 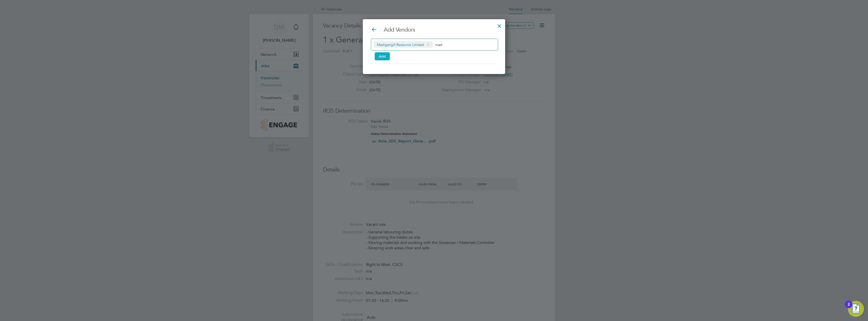 I want to click on h3: Add Vendors, so click(x=434, y=30).